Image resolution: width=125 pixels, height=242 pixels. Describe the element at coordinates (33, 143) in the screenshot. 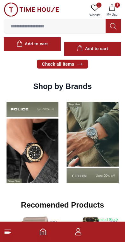

I see `a: Shop By Brands - Carlton- UAE` at that location.